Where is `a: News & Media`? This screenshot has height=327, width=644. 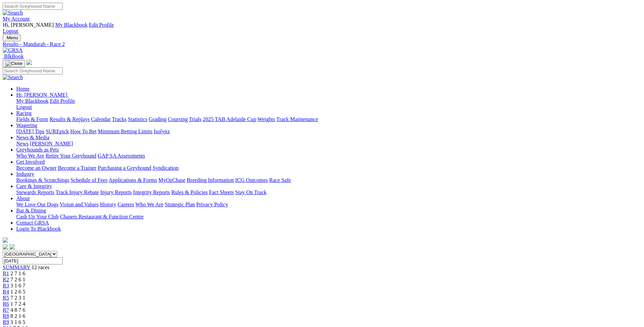 a: News & Media is located at coordinates (33, 137).